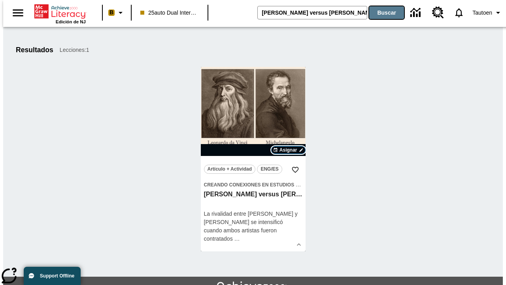 The height and width of the screenshot is (285, 506). I want to click on span: Lecciones : 1, so click(74, 50).